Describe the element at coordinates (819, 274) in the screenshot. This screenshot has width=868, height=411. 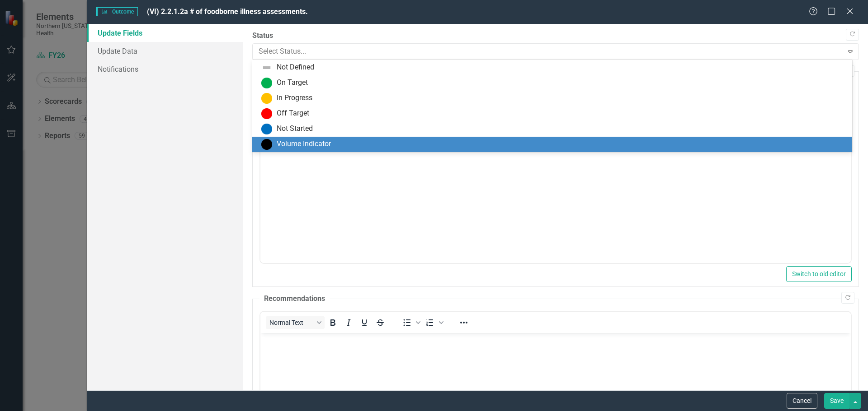
I see `button: Switch to old editor` at that location.